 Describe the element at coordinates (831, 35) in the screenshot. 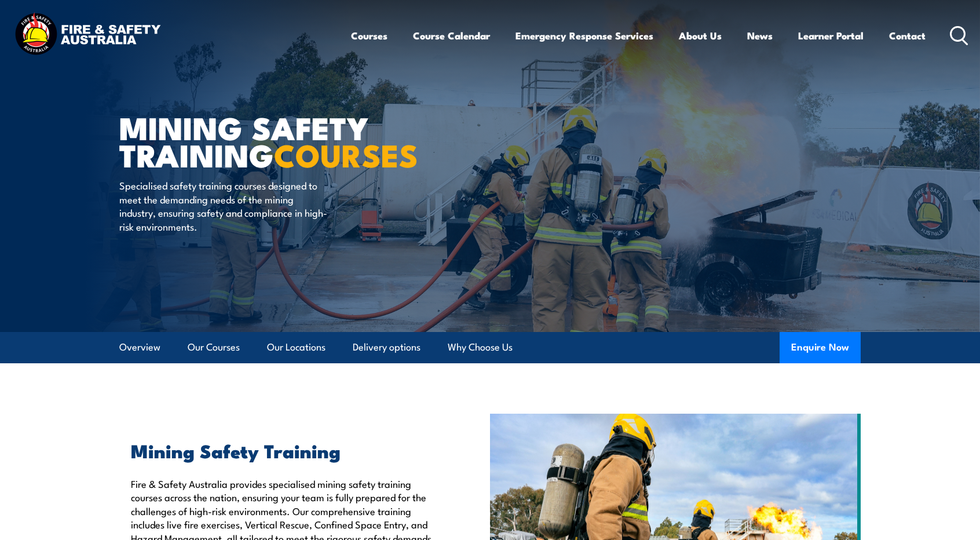

I see `a: Learner Portal` at that location.